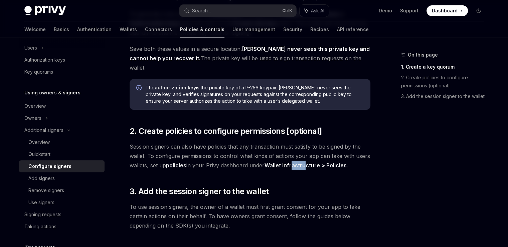 This screenshot has width=508, height=247. What do you see at coordinates (45, 11) in the screenshot?
I see `img: dark logo` at bounding box center [45, 11].